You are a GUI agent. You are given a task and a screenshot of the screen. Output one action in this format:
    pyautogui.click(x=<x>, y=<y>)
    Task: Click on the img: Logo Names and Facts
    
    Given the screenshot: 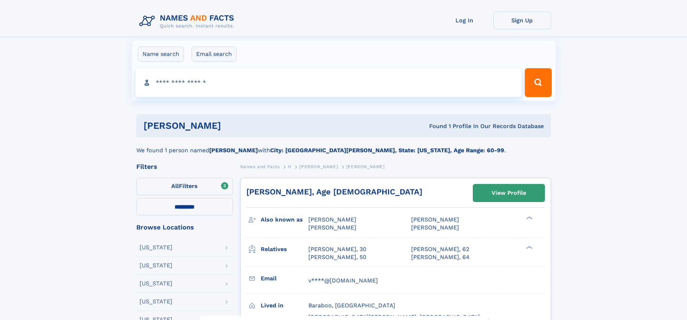 What is the action you would take?
    pyautogui.click(x=188, y=21)
    